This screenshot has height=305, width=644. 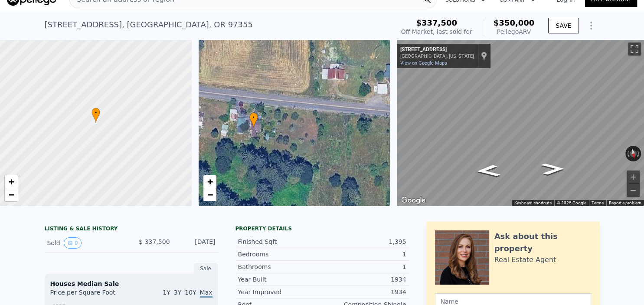 What do you see at coordinates (280, 267) in the screenshot?
I see `div: Bathrooms` at bounding box center [280, 267].